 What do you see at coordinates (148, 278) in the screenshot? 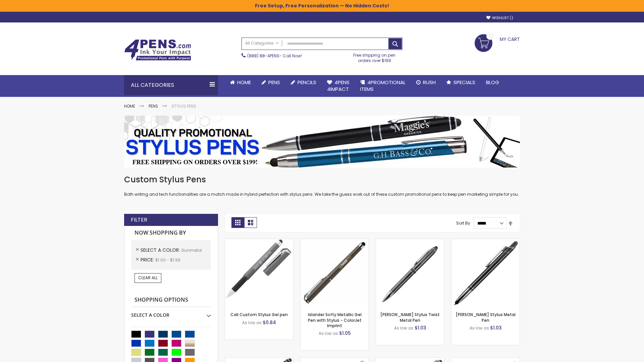
I see `span: Clear All` at bounding box center [148, 278].